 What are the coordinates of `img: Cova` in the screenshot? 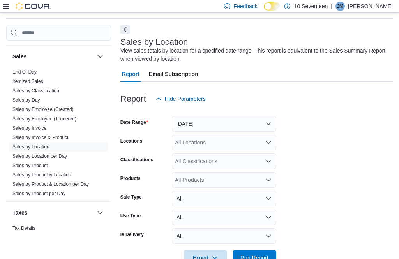 It's located at (33, 6).